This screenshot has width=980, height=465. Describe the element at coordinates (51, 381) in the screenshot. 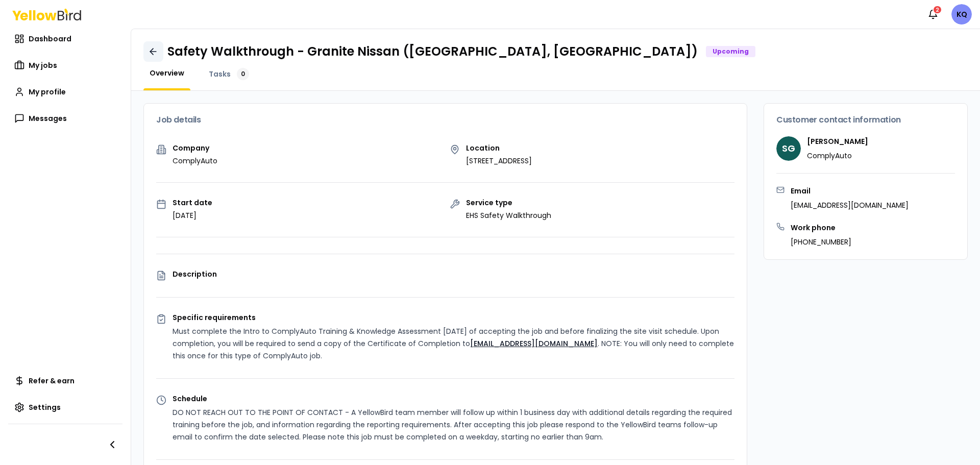

I see `span: Refer & earn` at that location.